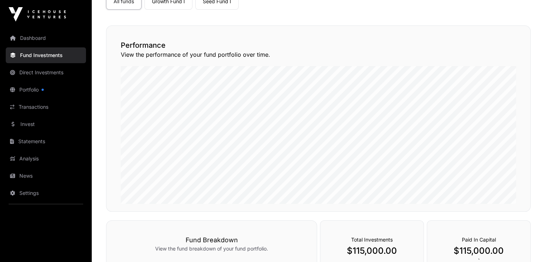  I want to click on a: Dashboard, so click(46, 38).